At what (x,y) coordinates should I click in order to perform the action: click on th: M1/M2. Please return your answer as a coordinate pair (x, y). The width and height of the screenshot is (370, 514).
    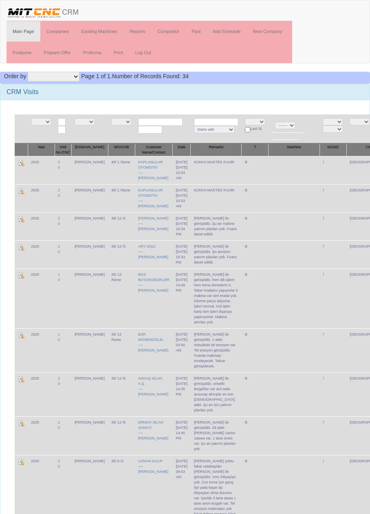
    Looking at the image, I should click on (333, 150).